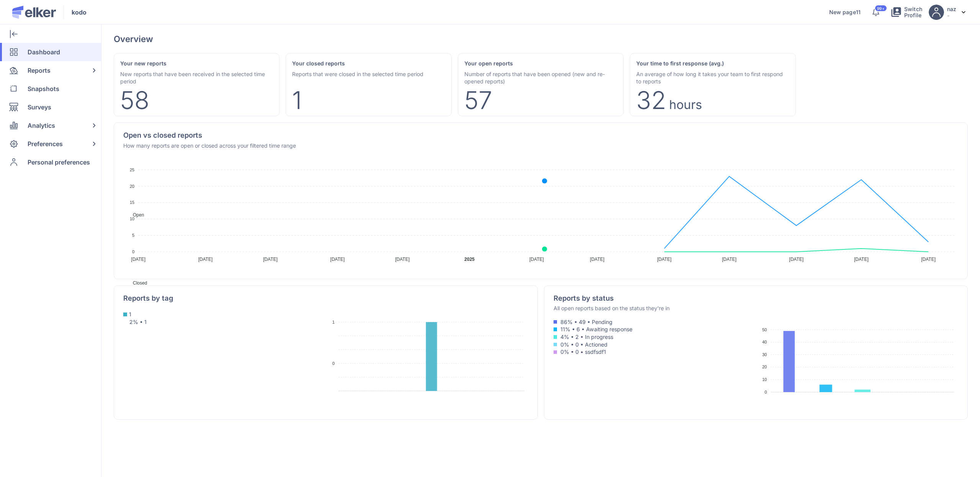 This screenshot has width=980, height=477. Describe the element at coordinates (40, 107) in the screenshot. I see `span: Surveys` at that location.